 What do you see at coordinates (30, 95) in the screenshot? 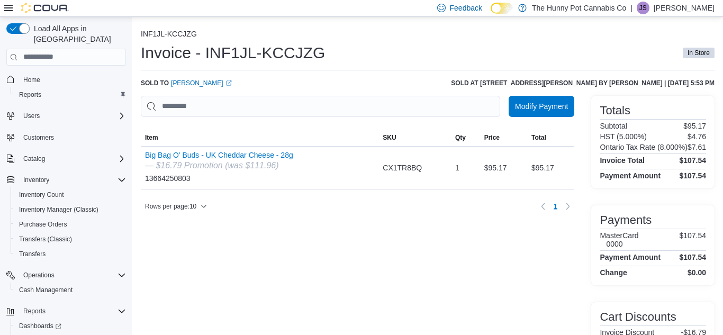
I see `a: Reports` at bounding box center [30, 95].